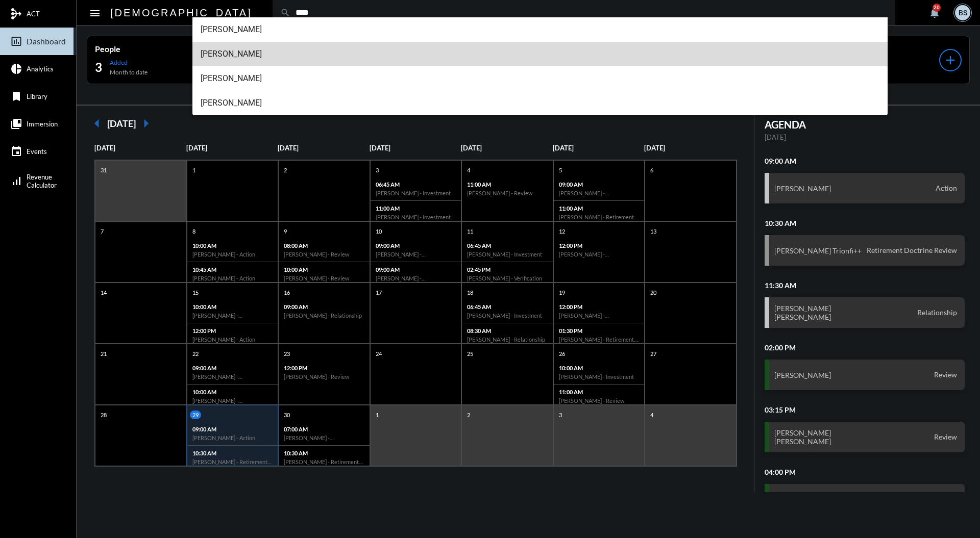 The height and width of the screenshot is (538, 980). Describe the element at coordinates (507, 269) in the screenshot. I see `p: 02:45 PM` at that location.